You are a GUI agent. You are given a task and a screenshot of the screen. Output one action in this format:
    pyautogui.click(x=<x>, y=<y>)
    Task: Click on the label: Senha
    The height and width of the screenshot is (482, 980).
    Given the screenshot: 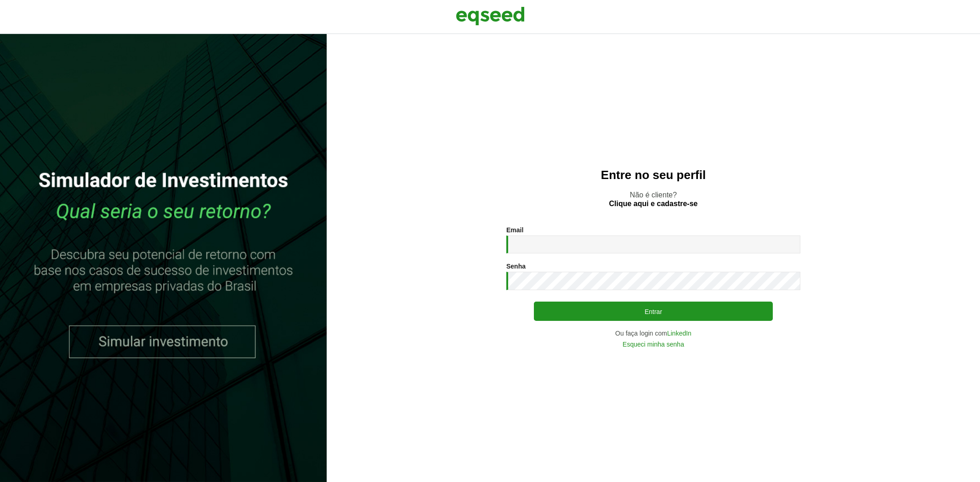 What is the action you would take?
    pyautogui.click(x=515, y=266)
    